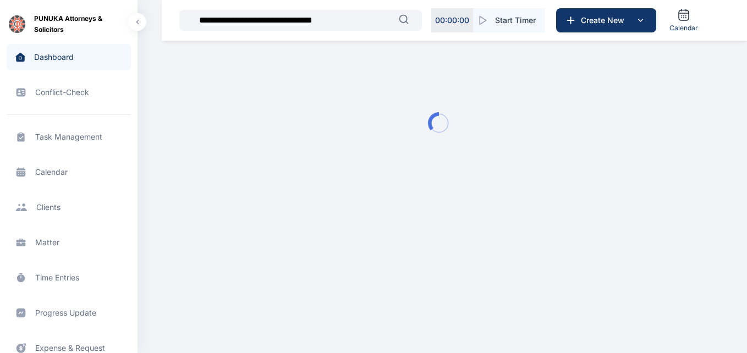 Image resolution: width=747 pixels, height=353 pixels. I want to click on span: conflict-check, so click(69, 92).